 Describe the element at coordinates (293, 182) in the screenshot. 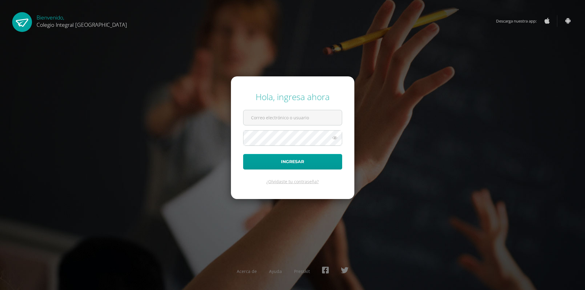

I see `a: ¿Olvidaste tu contraseña?` at that location.